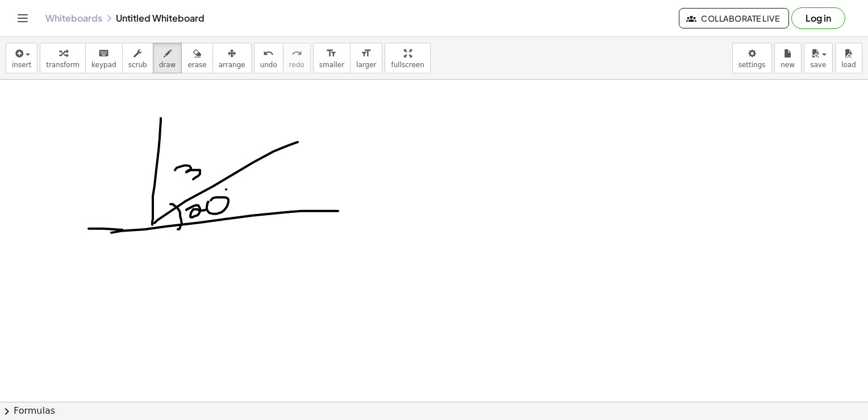 This screenshot has height=420, width=868. I want to click on span: insert, so click(21, 65).